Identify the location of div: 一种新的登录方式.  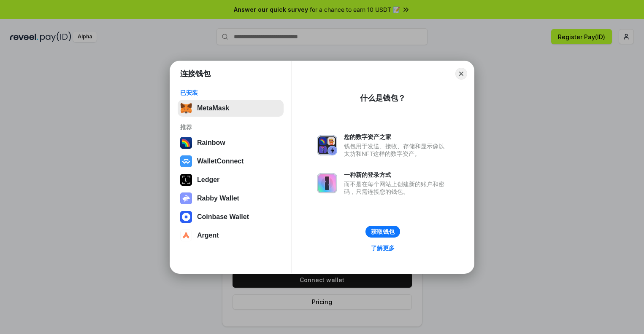
(396, 175).